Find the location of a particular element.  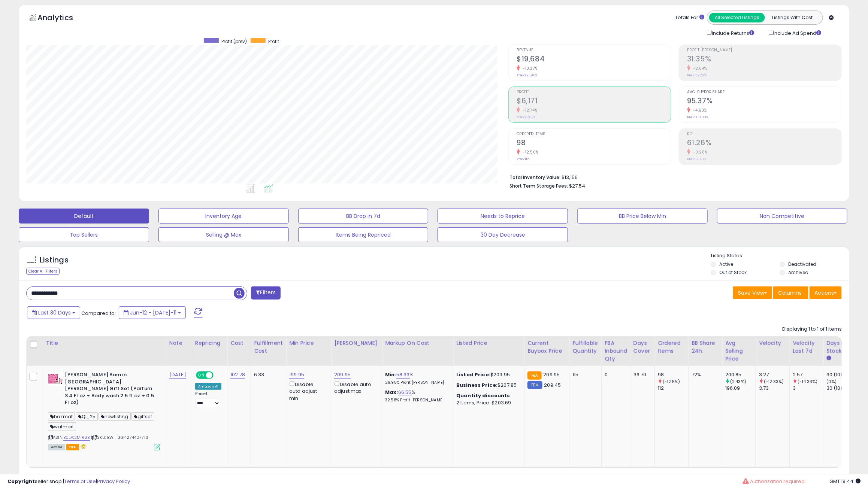

small: Prev: 32.20% is located at coordinates (696, 75).